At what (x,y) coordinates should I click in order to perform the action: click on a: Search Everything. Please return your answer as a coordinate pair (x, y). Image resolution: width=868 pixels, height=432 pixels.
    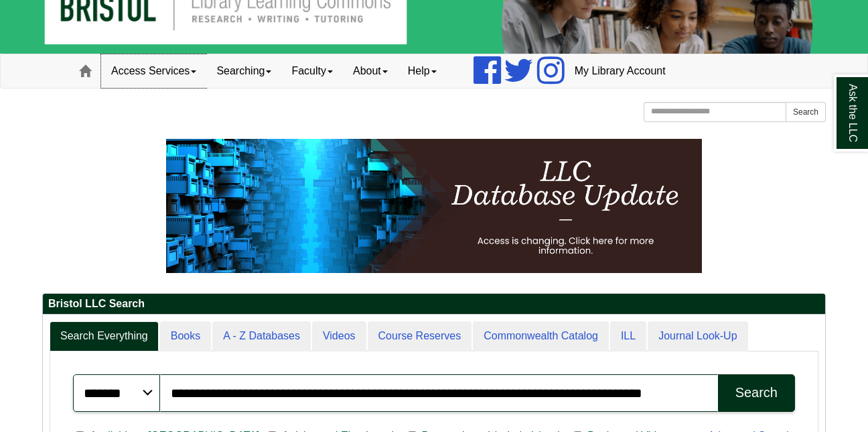
    Looking at the image, I should click on (104, 336).